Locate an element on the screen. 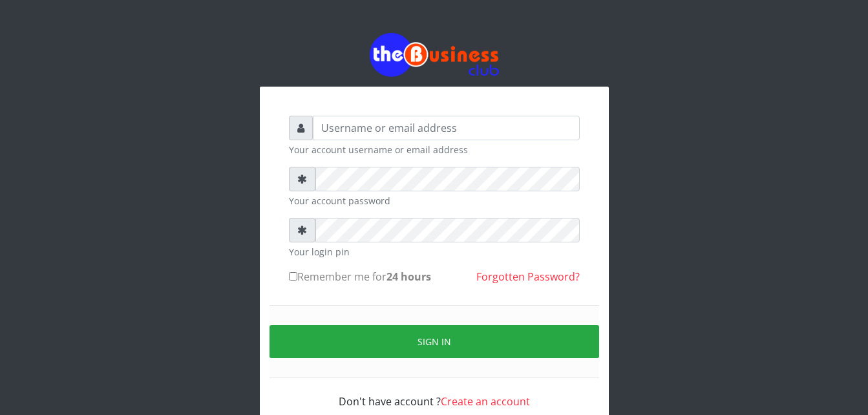  a: Forgotten Password? is located at coordinates (528, 277).